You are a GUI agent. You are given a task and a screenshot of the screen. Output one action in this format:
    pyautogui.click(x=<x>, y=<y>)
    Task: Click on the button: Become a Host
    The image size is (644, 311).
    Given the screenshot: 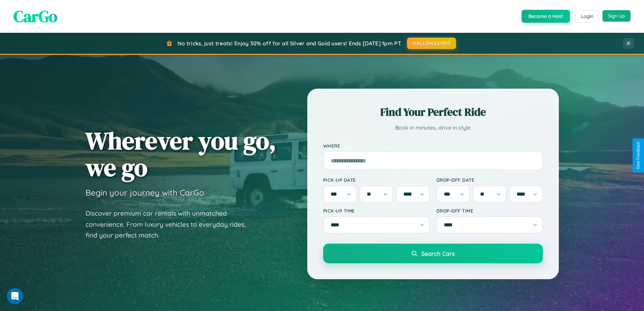 What is the action you would take?
    pyautogui.click(x=546, y=16)
    